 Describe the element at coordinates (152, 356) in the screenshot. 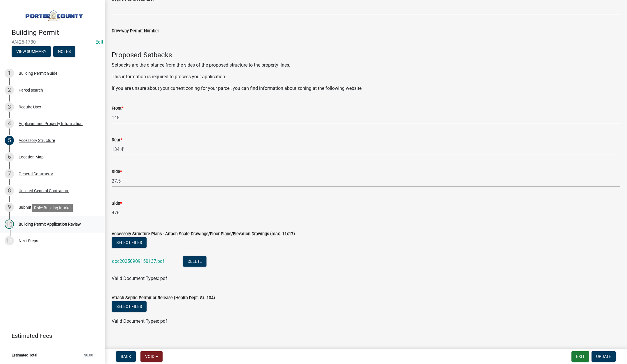

I see `button: Void` at that location.